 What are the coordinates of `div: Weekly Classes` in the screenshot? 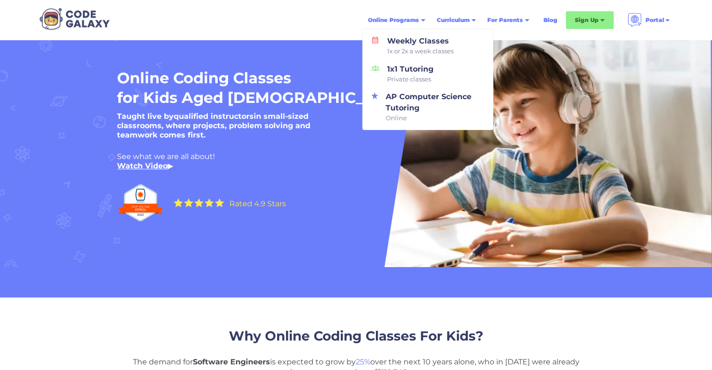 It's located at (418, 46).